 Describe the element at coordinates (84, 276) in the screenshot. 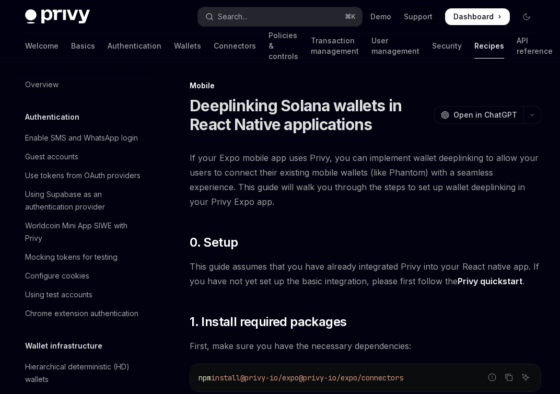

I see `a: Configure cookies` at that location.